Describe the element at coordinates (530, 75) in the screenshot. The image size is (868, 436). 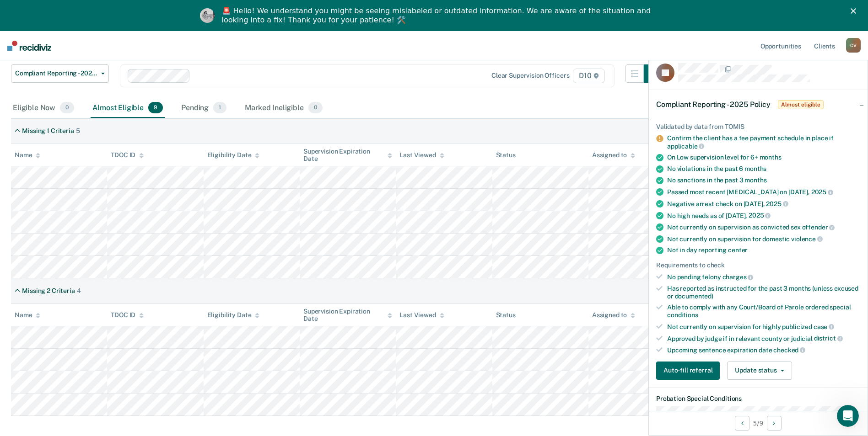
I see `div: Clear supervision officers` at that location.